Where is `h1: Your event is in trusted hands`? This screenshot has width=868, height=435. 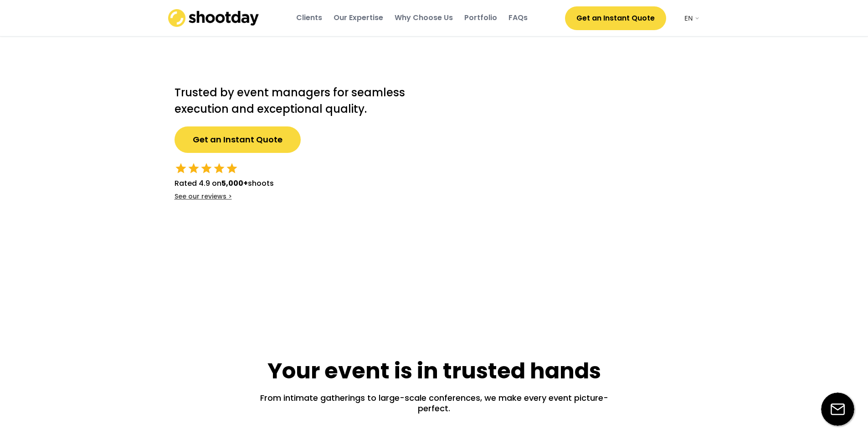
h1: Your event is in trusted hands is located at coordinates (435, 371).